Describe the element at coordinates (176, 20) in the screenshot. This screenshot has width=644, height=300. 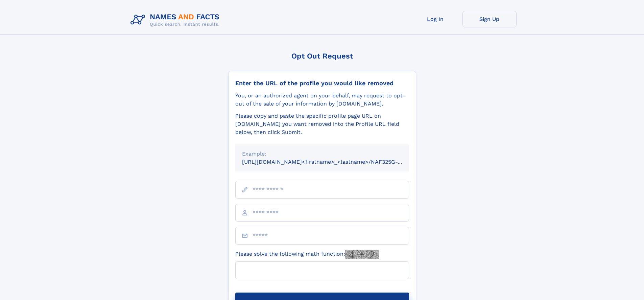
I see `img: Logo Names and Facts` at that location.